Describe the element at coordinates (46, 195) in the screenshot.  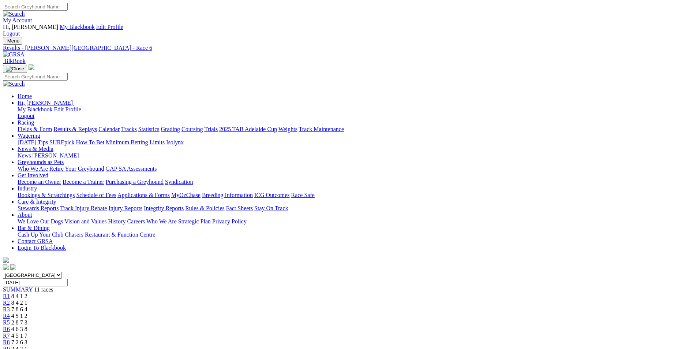
I see `a: Bookings & Scratchings` at that location.